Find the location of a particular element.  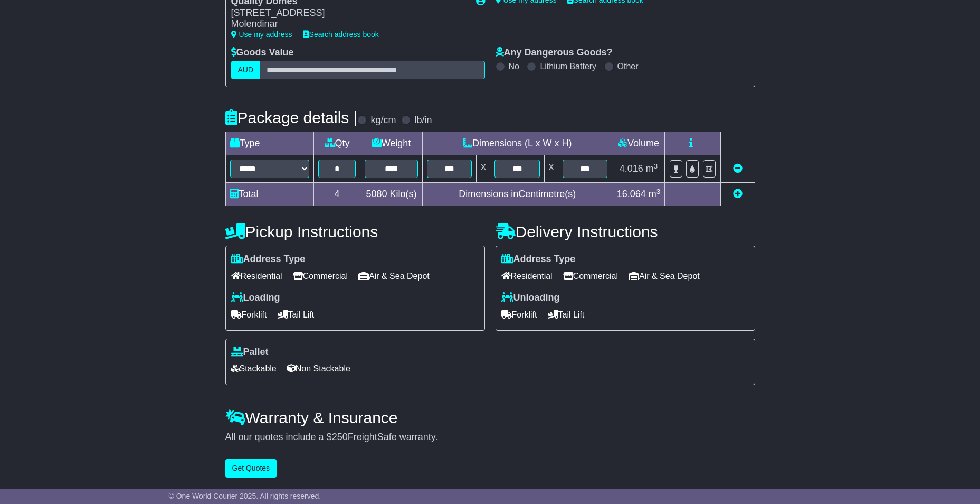

label: Goods Value is located at coordinates (263, 53).